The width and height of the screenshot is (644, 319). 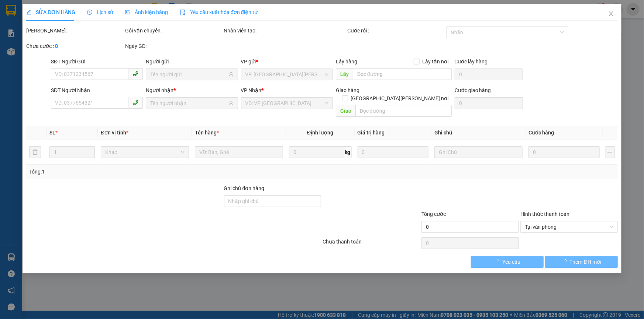 I want to click on div: Gói vận chuyển:, so click(x=174, y=31).